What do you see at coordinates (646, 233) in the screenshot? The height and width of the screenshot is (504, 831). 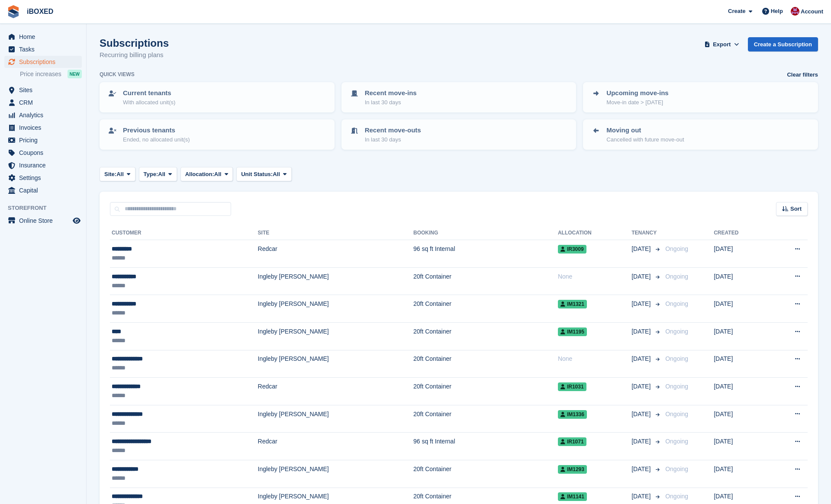 I see `th: Tenancy` at bounding box center [646, 233].